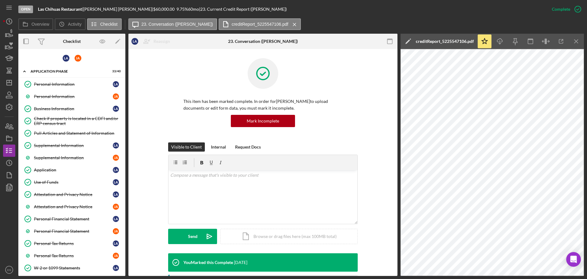 This screenshot has height=279, width=587. I want to click on a: Personal Tax ReturnsLA, so click(72, 243).